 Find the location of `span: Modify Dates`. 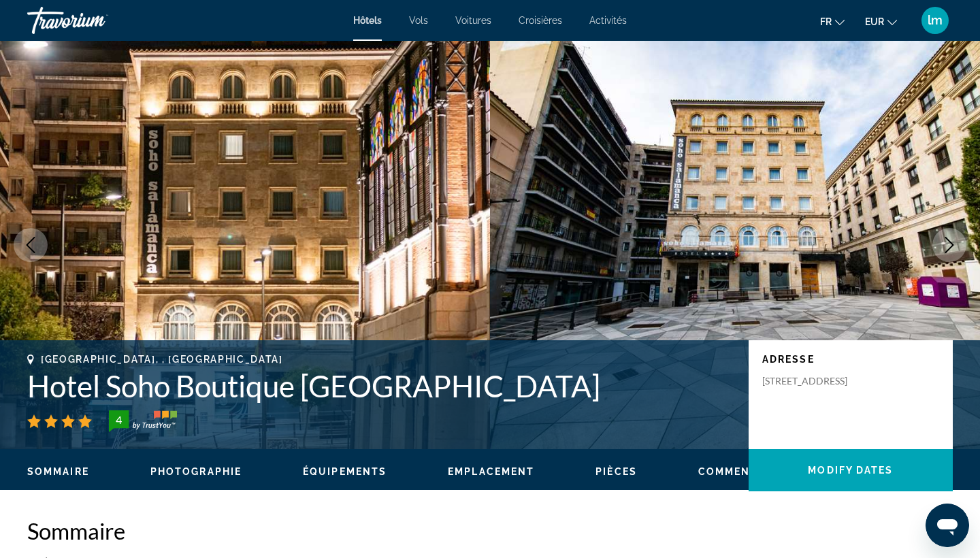

span: Modify Dates is located at coordinates (850, 470).